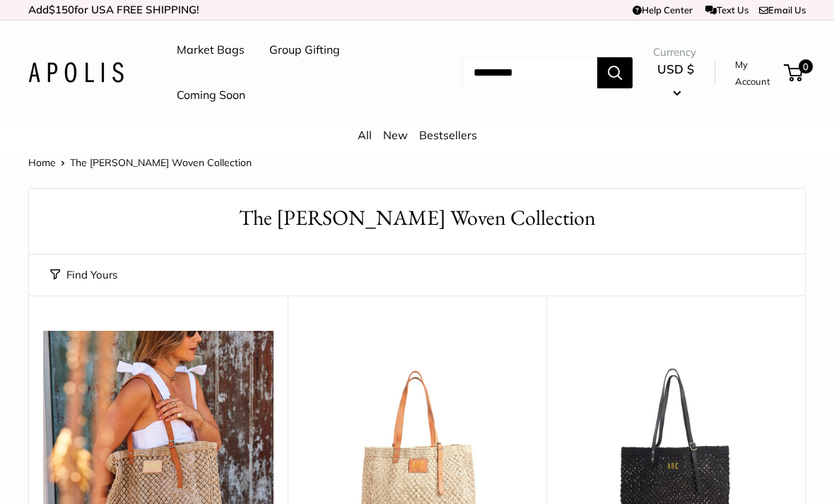  What do you see at coordinates (210, 50) in the screenshot?
I see `a: Market Bags` at bounding box center [210, 50].